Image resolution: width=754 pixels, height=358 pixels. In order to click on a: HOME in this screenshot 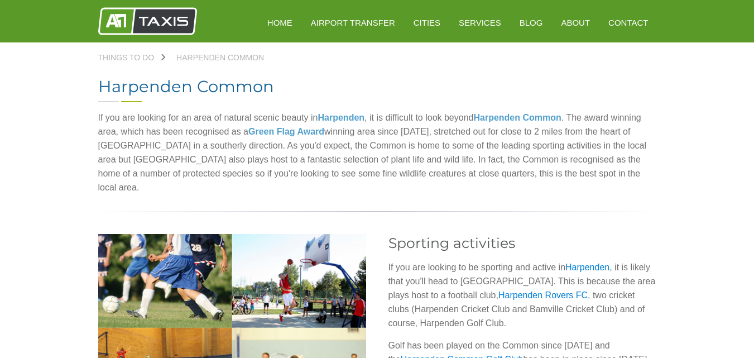, I will do `click(280, 22)`.